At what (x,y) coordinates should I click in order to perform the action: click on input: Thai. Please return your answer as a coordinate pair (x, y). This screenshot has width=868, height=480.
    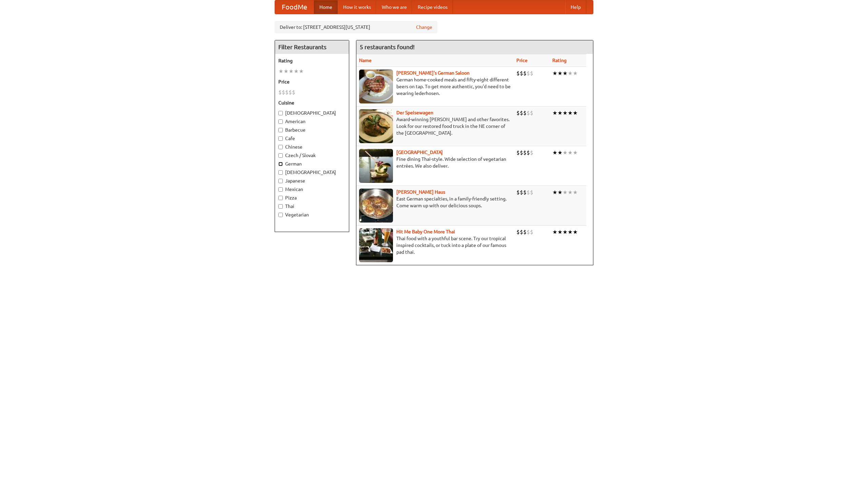
    Looking at the image, I should click on (280, 206).